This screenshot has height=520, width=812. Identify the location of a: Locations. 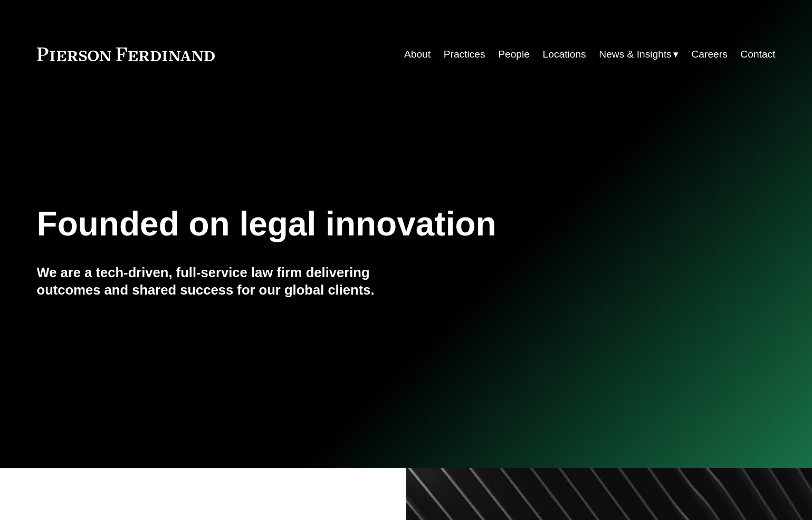
(565, 54).